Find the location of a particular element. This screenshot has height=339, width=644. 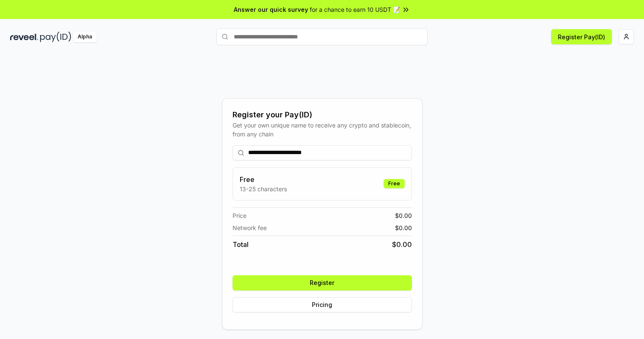

p: 13-25 characters is located at coordinates (263, 189).